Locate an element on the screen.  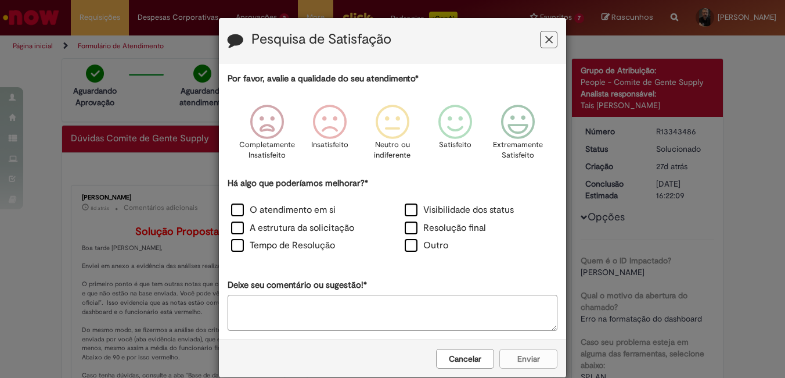
p: Completamente Insatisfeito is located at coordinates (267, 150).